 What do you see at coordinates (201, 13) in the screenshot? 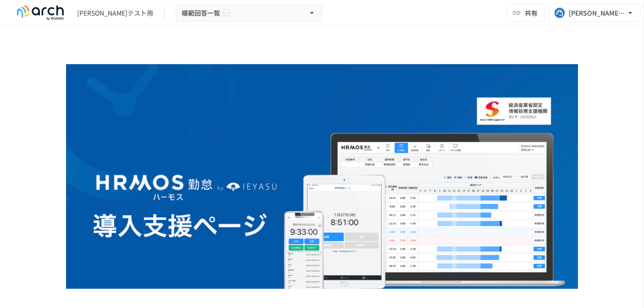
I see `span: 模範回答一覧` at bounding box center [201, 13].